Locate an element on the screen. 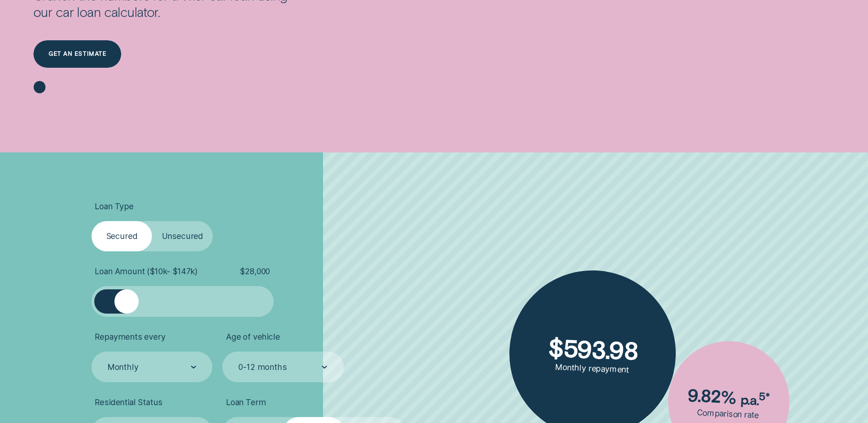 Image resolution: width=868 pixels, height=423 pixels. label: Unsecured is located at coordinates (182, 236).